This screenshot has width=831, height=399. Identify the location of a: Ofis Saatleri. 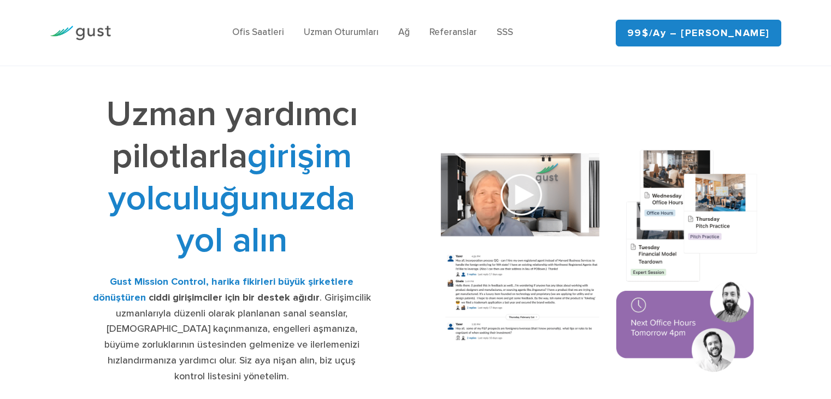
(258, 32).